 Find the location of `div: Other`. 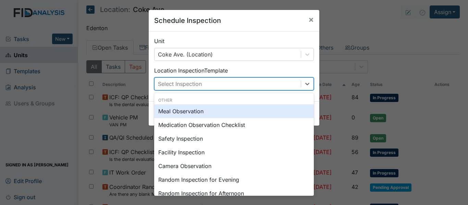

div: Other is located at coordinates (234, 100).